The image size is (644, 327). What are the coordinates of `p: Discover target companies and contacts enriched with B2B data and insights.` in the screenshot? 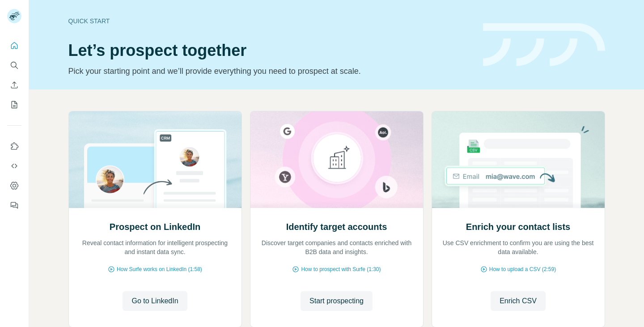 It's located at (337, 248).